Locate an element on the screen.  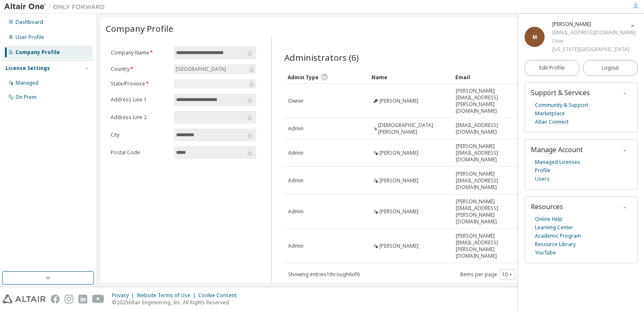
label: Postal Code is located at coordinates (140, 153).